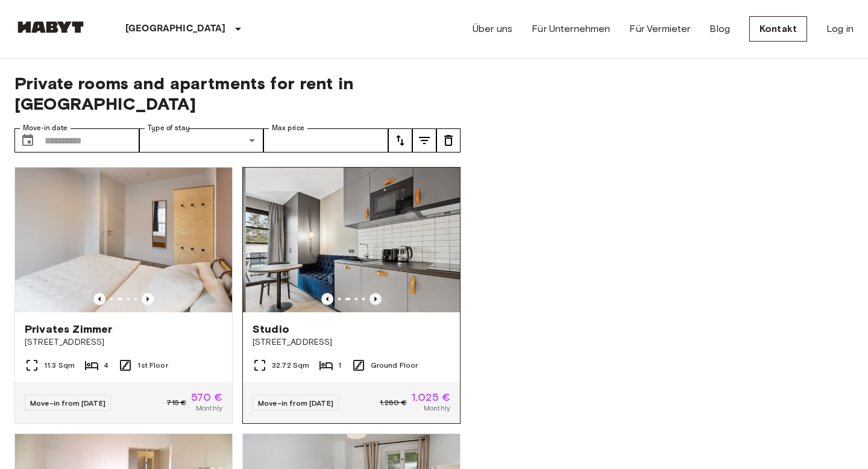  I want to click on label: Type of stay, so click(169, 128).